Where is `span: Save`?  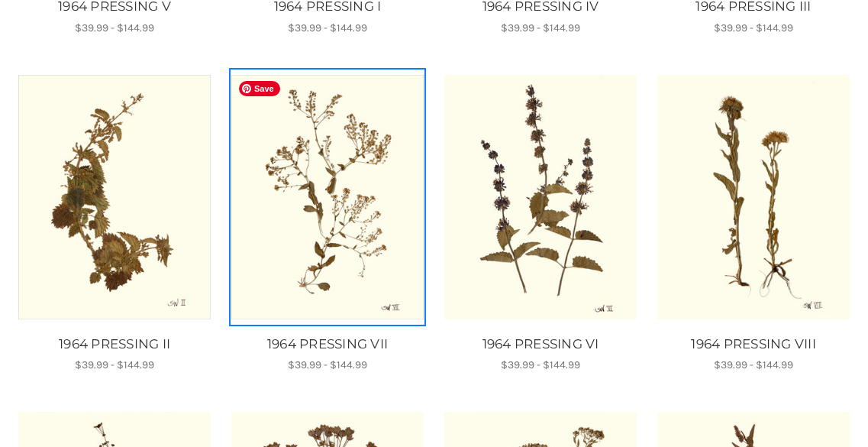
span: Save is located at coordinates (260, 89).